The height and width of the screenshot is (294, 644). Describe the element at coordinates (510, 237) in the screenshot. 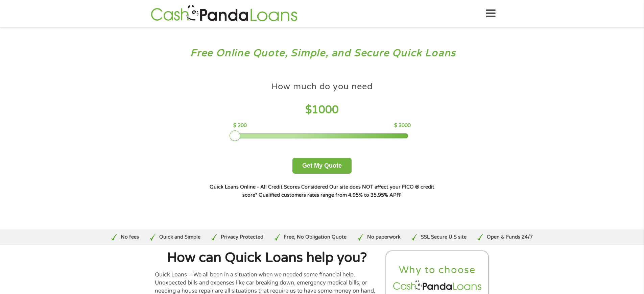

I see `p: Open & Funds 24/7` at that location.